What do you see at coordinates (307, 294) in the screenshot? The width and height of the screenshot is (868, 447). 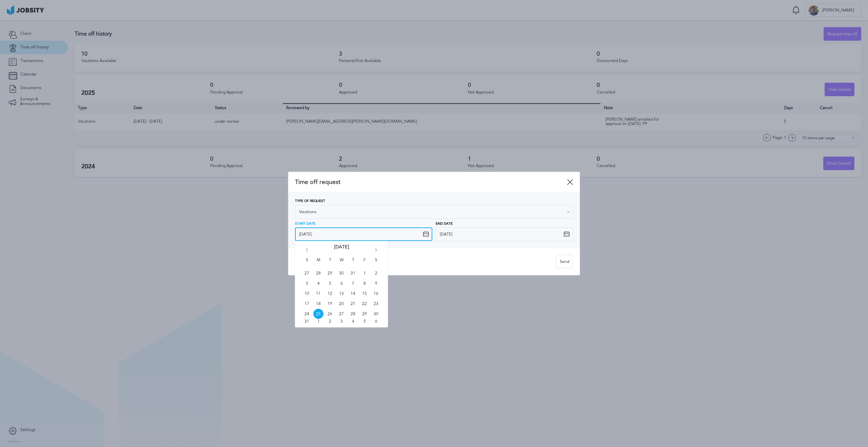 I see `span: Sun Aug 10 2025` at bounding box center [307, 294].